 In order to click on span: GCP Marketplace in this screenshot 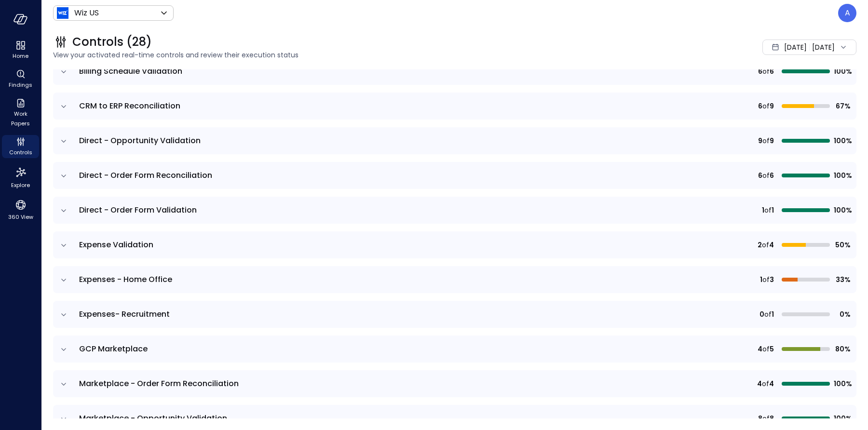, I will do `click(113, 349)`.